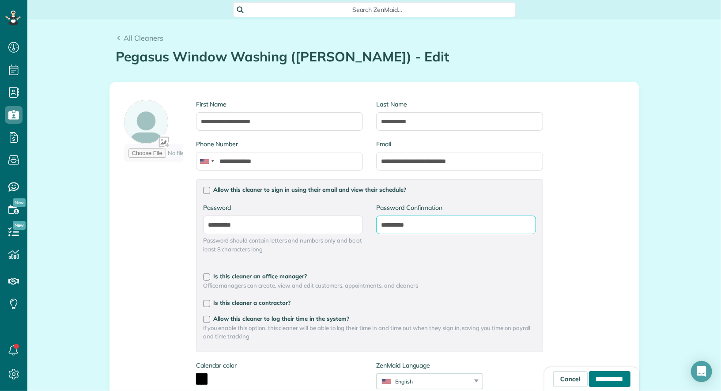  What do you see at coordinates (202, 379) in the screenshot?
I see `button: toggle color picker dialog` at bounding box center [202, 379].